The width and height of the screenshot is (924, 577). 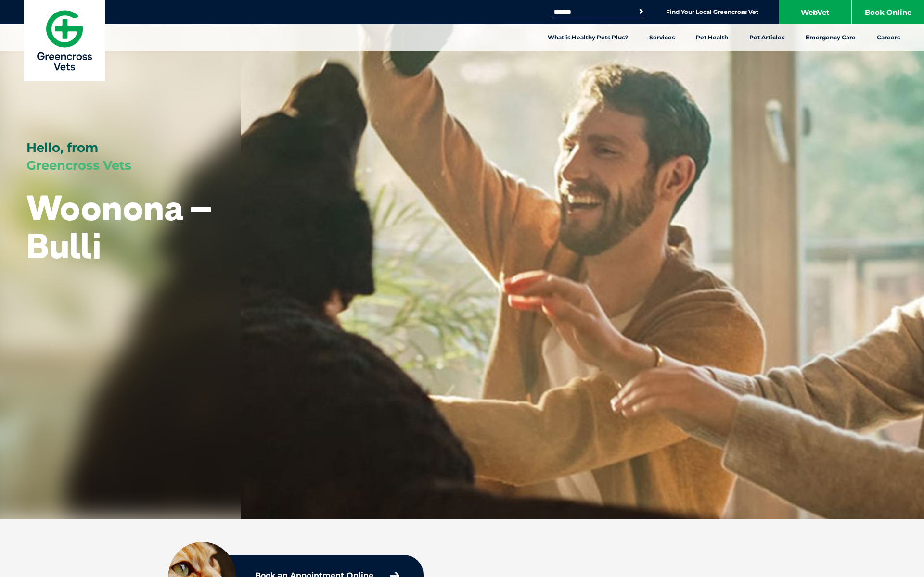 I want to click on a: Pet Health, so click(x=711, y=37).